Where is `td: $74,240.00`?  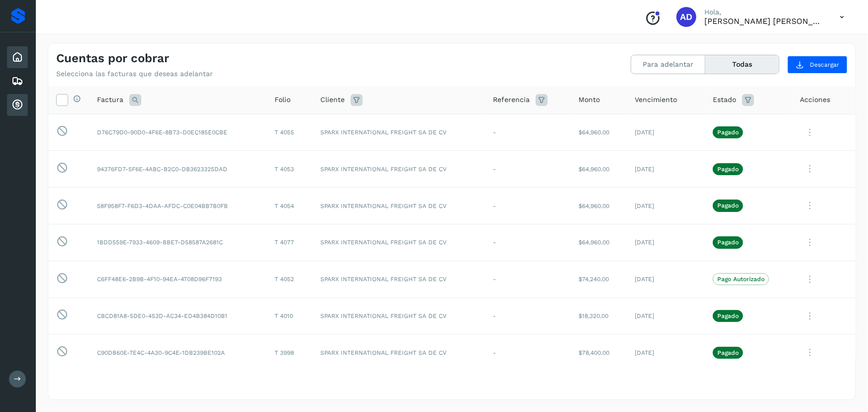 td: $74,240.00 is located at coordinates (599, 279).